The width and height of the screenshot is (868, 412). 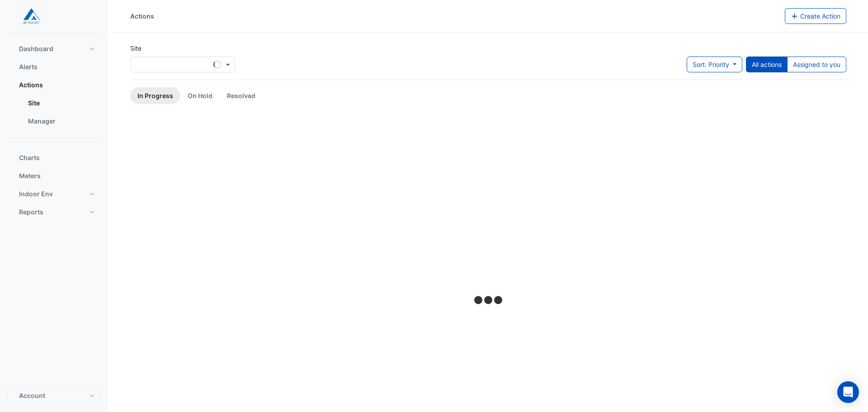 I want to click on img: Company Logo, so click(x=31, y=16).